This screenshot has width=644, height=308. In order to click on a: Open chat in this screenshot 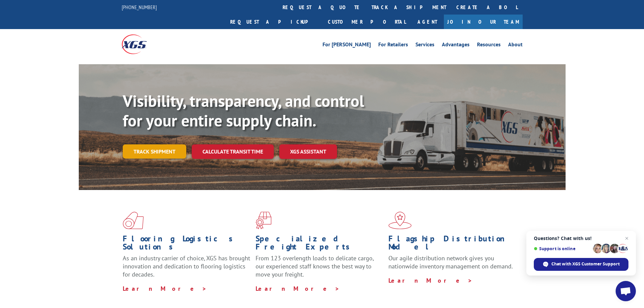, I will do `click(626, 291)`.